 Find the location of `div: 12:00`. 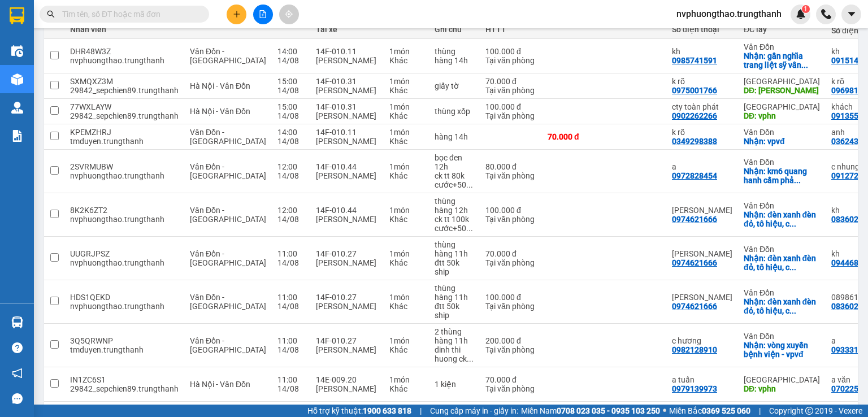

div: 12:00 is located at coordinates (291, 166).